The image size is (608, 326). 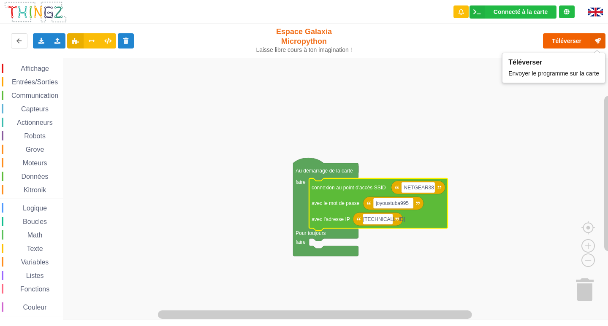 I want to click on div: Laisse libre cours à ton imagination !, so click(x=304, y=50).